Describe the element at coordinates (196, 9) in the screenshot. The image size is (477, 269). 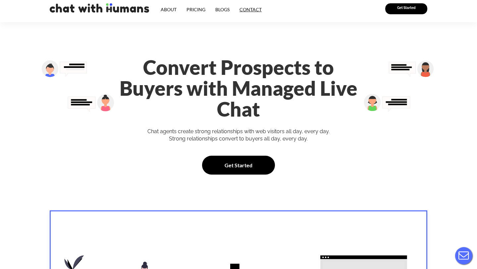
I see `a: Pricing` at that location.